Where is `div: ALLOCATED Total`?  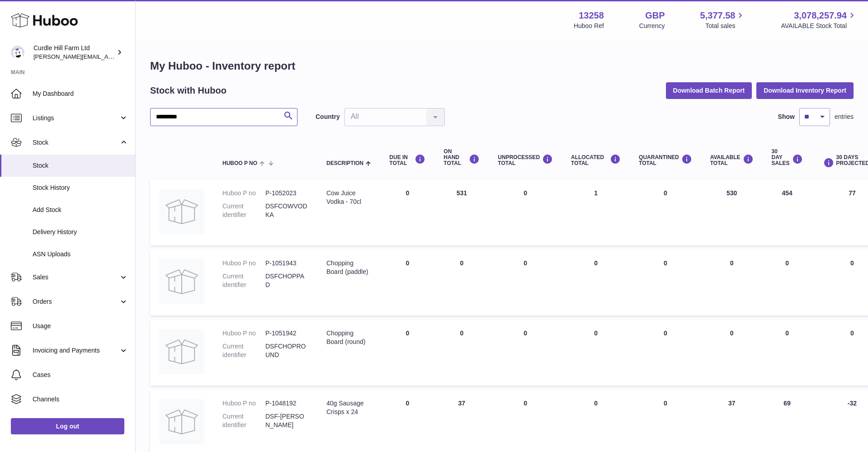 div: ALLOCATED Total is located at coordinates (596, 160).